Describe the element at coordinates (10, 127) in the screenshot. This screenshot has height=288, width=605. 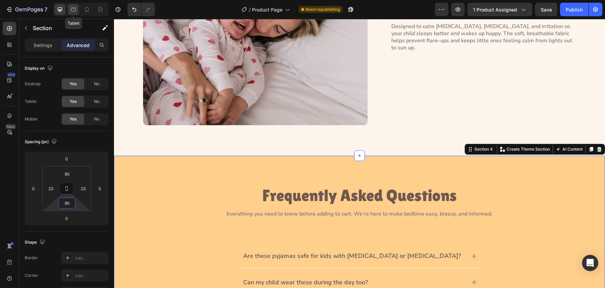
I see `div: Beta` at that location.